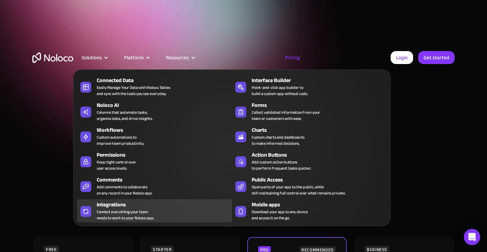 This screenshot has height=252, width=487. I want to click on h1: A plan for organizations of all sizes, so click(243, 95).